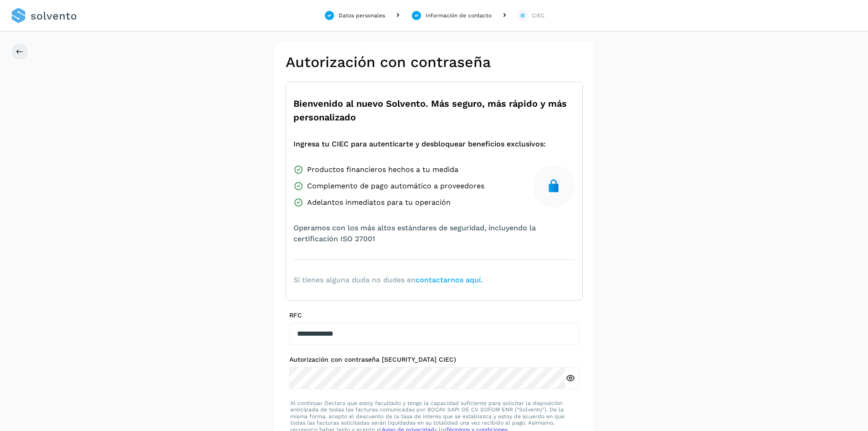 This screenshot has height=431, width=868. What do you see at coordinates (383, 170) in the screenshot?
I see `span: Productos financieros hechos a tu medida` at bounding box center [383, 170].